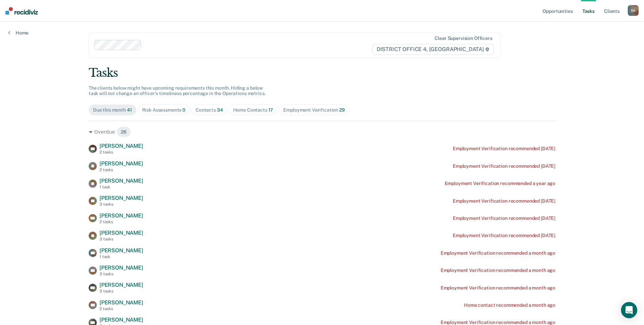 The image size is (644, 325). I want to click on div: Home contact recommended a month ago, so click(510, 305).